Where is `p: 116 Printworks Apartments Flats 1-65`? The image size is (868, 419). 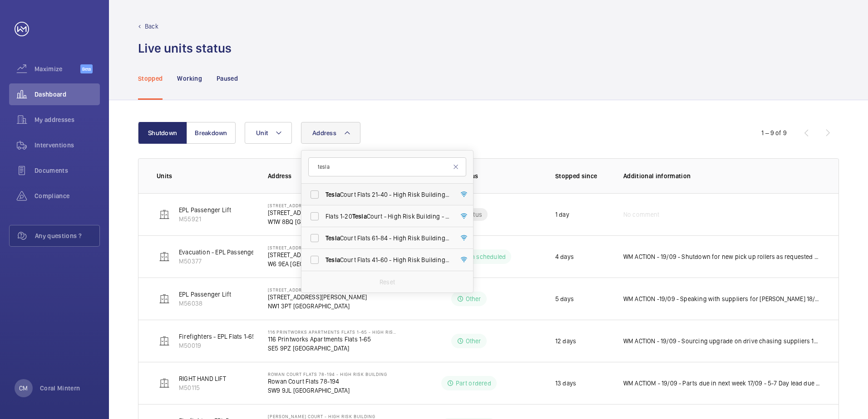
p: 116 Printworks Apartments Flats 1-65 is located at coordinates (332, 339).